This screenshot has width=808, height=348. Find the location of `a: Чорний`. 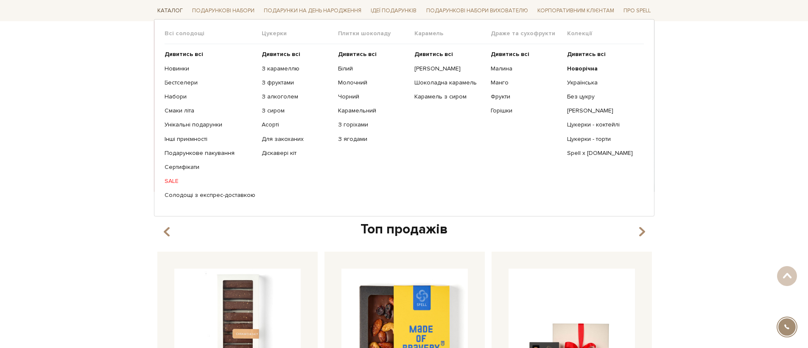

a: Чорний is located at coordinates (373, 97).